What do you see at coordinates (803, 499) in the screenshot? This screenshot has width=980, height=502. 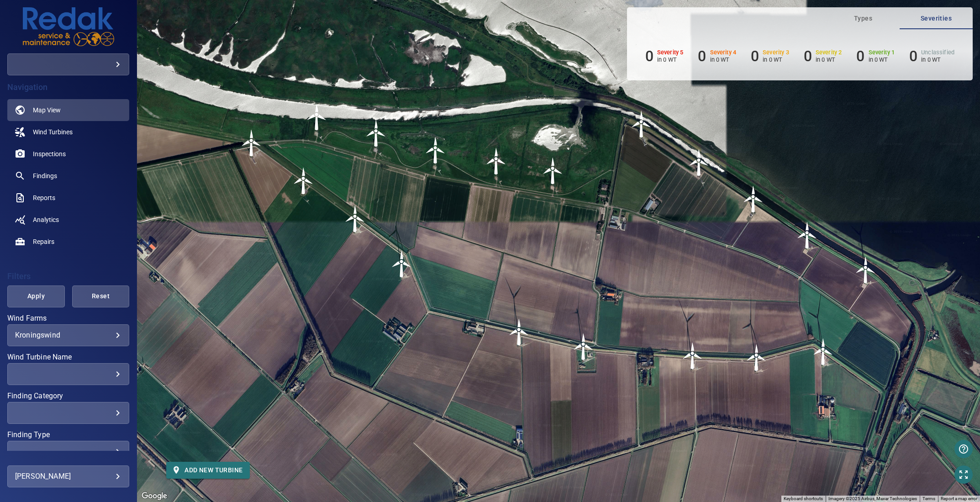 I see `button: Keyboard shortcuts` at bounding box center [803, 499].